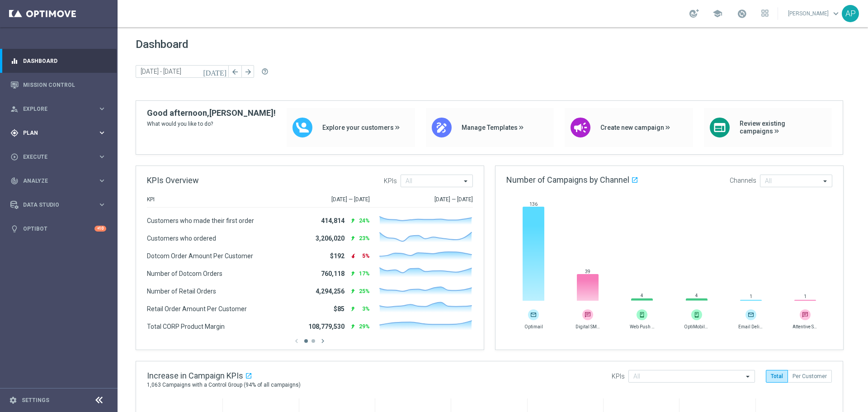 Image resolution: width=868 pixels, height=412 pixels. I want to click on div: lightbulb Optibot +10, so click(58, 229).